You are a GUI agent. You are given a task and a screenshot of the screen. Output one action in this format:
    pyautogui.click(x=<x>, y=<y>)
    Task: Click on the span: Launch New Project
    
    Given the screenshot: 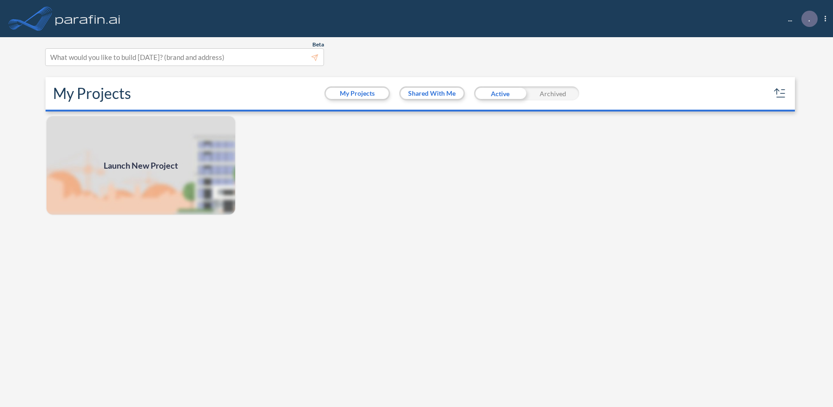 What is the action you would take?
    pyautogui.click(x=141, y=165)
    